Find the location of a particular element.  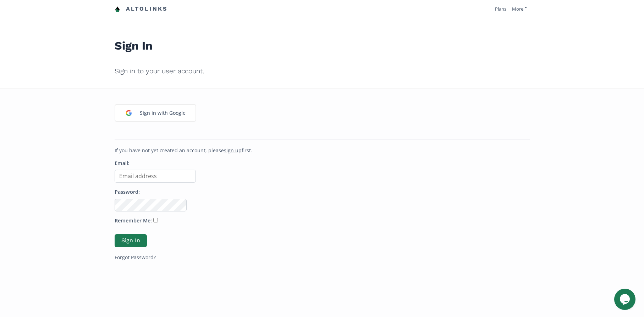

img: favicon-32x32.png is located at coordinates (117, 9).